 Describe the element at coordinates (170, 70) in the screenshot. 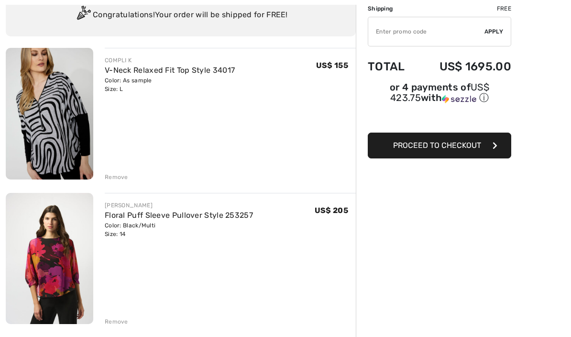

I see `a: V-Neck Relaxed Fit Top Style 34017` at that location.